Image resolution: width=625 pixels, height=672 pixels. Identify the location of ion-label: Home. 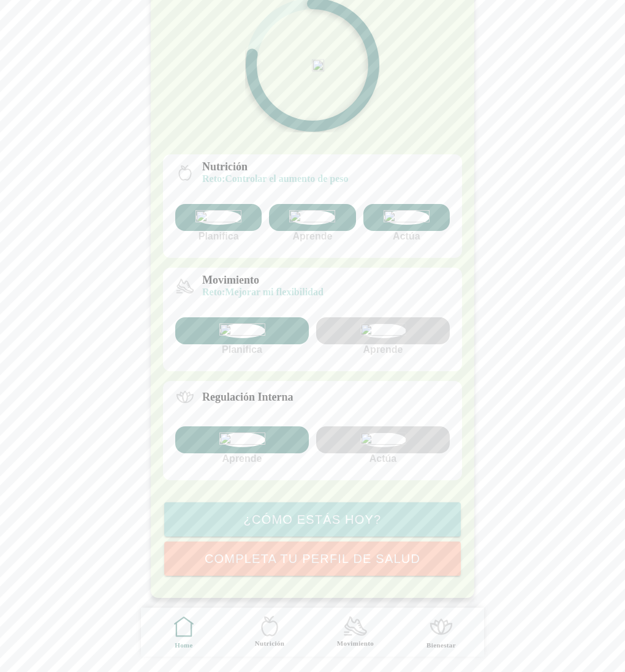
(184, 645).